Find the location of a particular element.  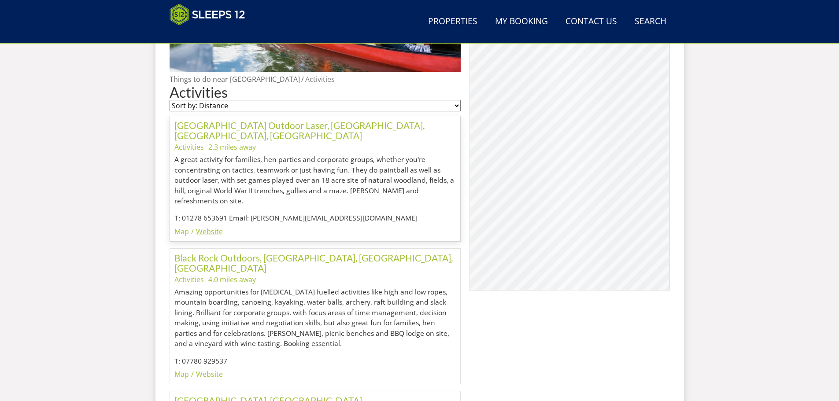

li: 4.0 miles away is located at coordinates (232, 280).